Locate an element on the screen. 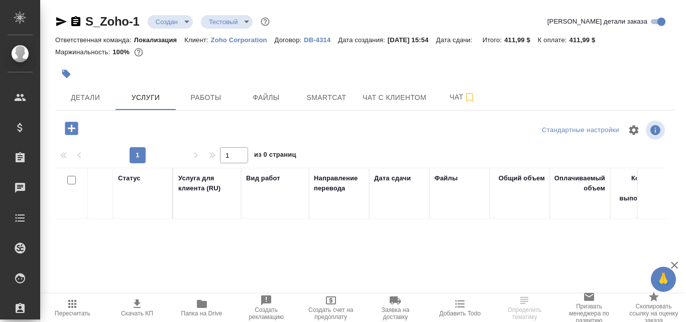  button: Создать счет на предоплату is located at coordinates (330, 308).